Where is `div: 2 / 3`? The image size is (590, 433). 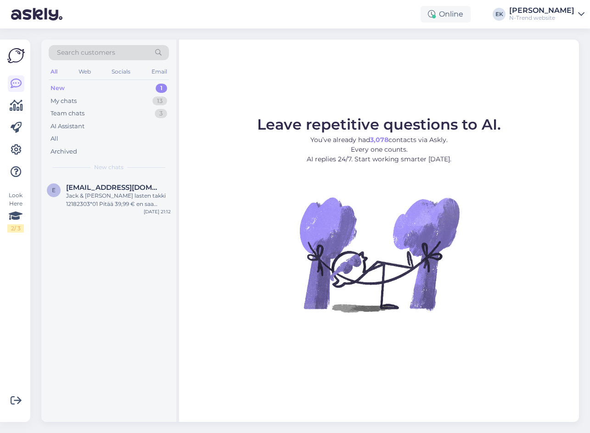 div: 2 / 3 is located at coordinates (16, 228).